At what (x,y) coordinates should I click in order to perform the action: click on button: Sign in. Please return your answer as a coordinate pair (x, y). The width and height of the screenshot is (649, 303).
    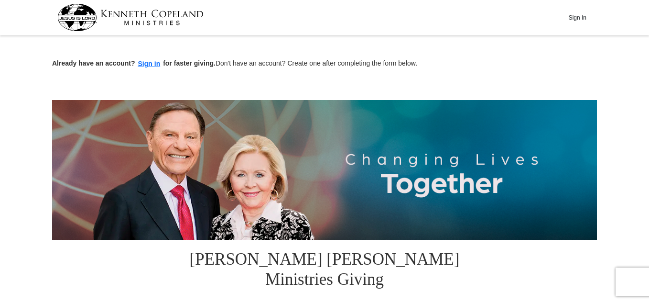
    Looking at the image, I should click on (149, 64).